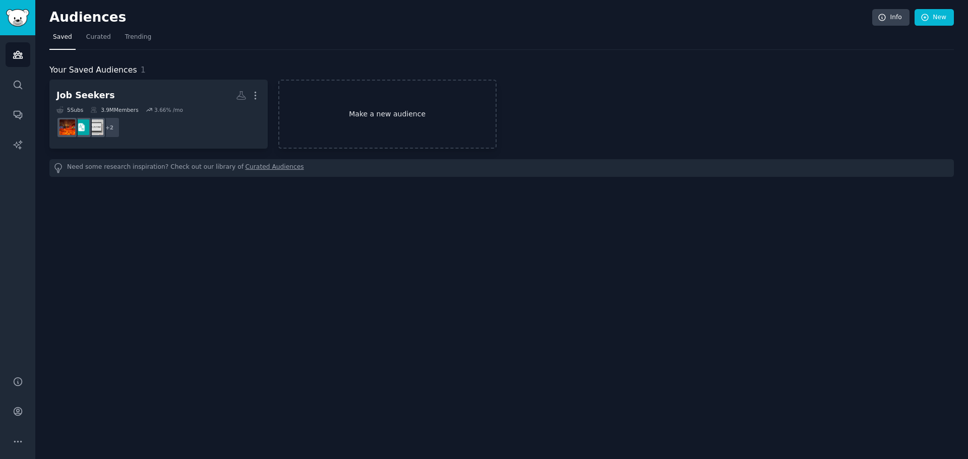 This screenshot has width=968, height=459. What do you see at coordinates (109, 127) in the screenshot?
I see `div: + 2` at bounding box center [109, 127].